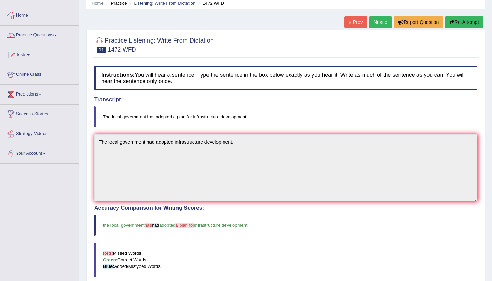 Image resolution: width=492 pixels, height=281 pixels. Describe the element at coordinates (108, 253) in the screenshot. I see `b: Red:` at that location.